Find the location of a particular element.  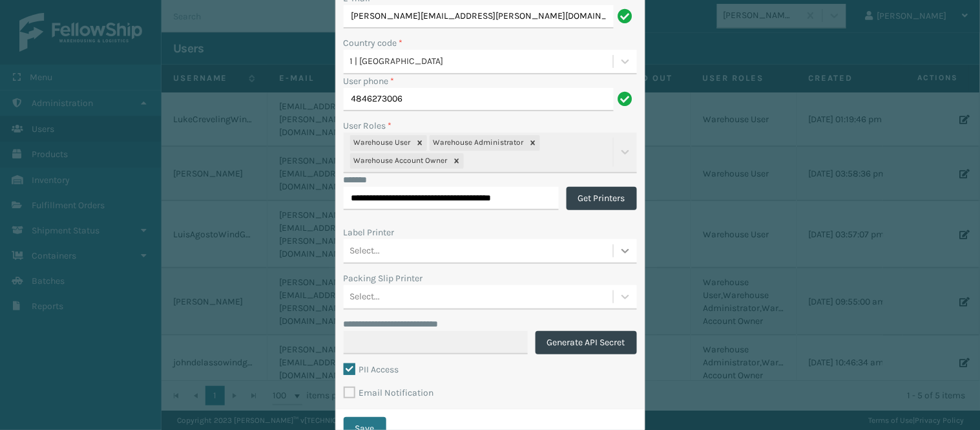

label: PII Access is located at coordinates (372, 369).